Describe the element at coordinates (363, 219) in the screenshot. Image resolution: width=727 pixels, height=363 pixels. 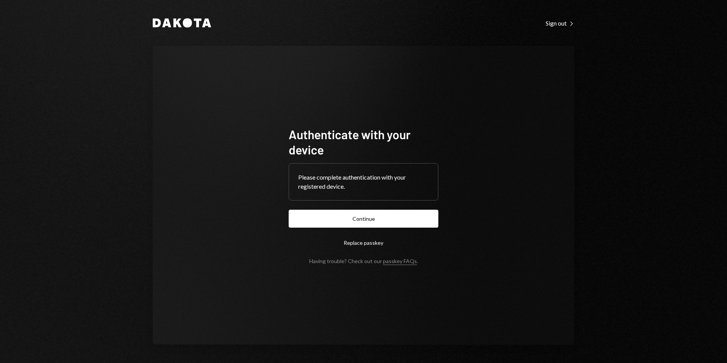
I see `button: Continue` at that location.